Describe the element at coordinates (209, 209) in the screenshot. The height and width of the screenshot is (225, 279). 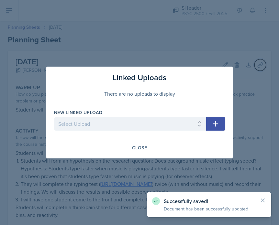
I see `p: Document has been successfully updated` at that location.